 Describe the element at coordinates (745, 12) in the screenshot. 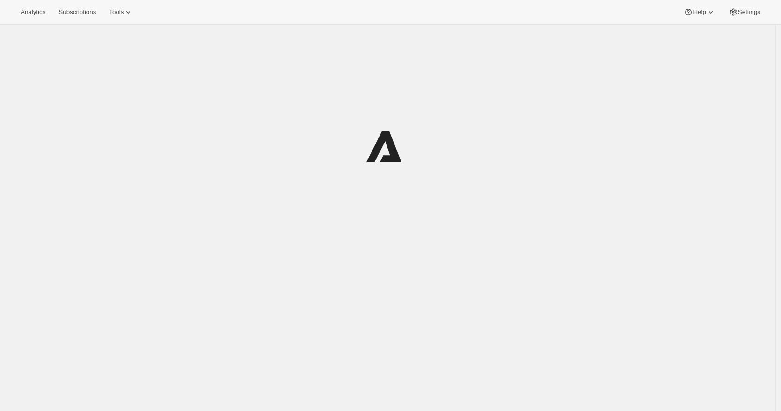

I see `button: Settings` at that location.